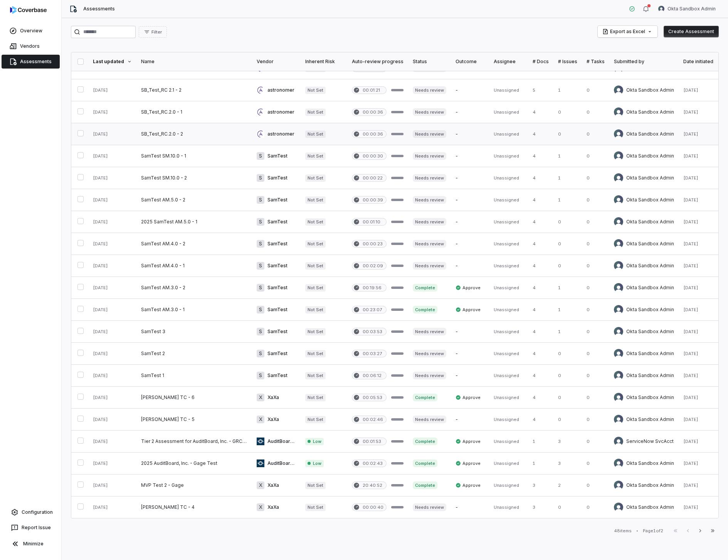 This screenshot has height=560, width=728. What do you see at coordinates (703, 62) in the screenshot?
I see `div: Date initiated` at bounding box center [703, 62].